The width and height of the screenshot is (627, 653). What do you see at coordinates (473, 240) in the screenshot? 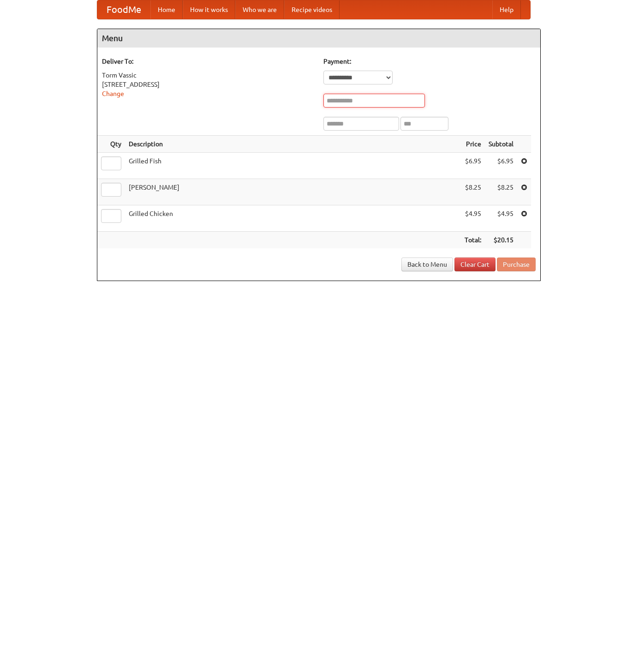
I see `th: Total:` at bounding box center [473, 240].